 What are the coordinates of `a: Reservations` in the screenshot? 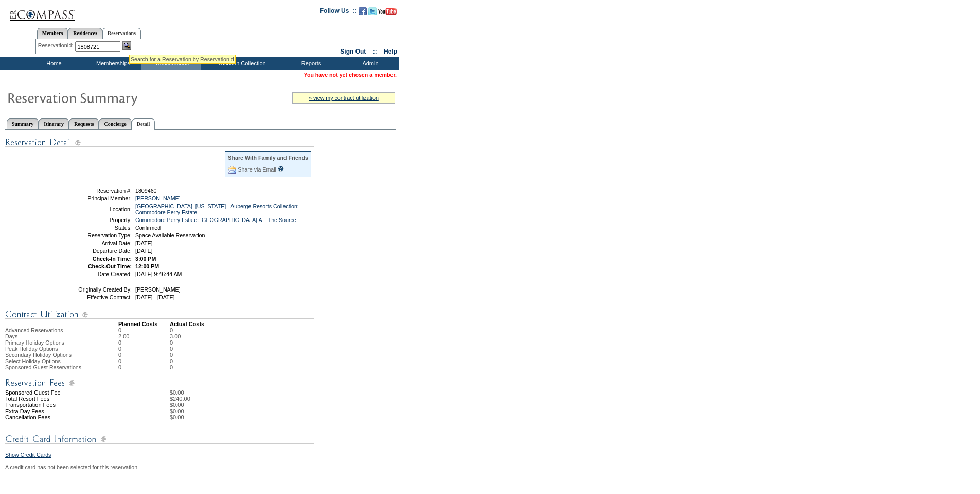 It's located at (122, 33).